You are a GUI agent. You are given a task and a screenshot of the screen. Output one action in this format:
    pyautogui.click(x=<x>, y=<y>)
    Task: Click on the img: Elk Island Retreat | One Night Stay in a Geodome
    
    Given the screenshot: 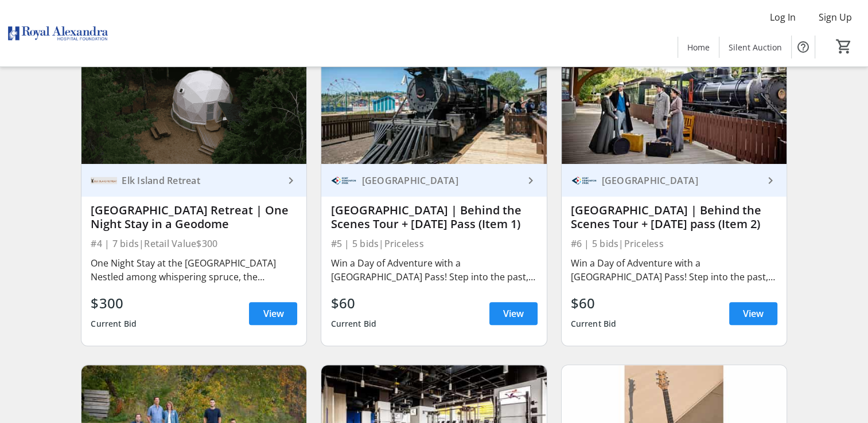 What is the action you would take?
    pyautogui.click(x=194, y=101)
    